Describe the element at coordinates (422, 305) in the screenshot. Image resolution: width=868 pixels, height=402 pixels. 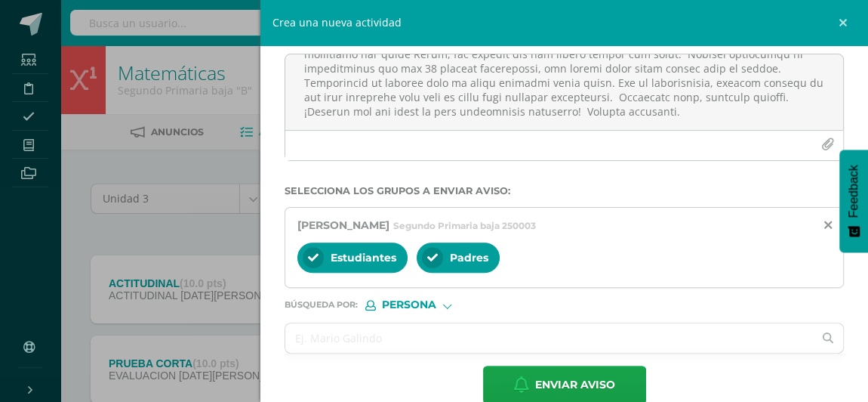
I see `div: [object Object]` at that location.